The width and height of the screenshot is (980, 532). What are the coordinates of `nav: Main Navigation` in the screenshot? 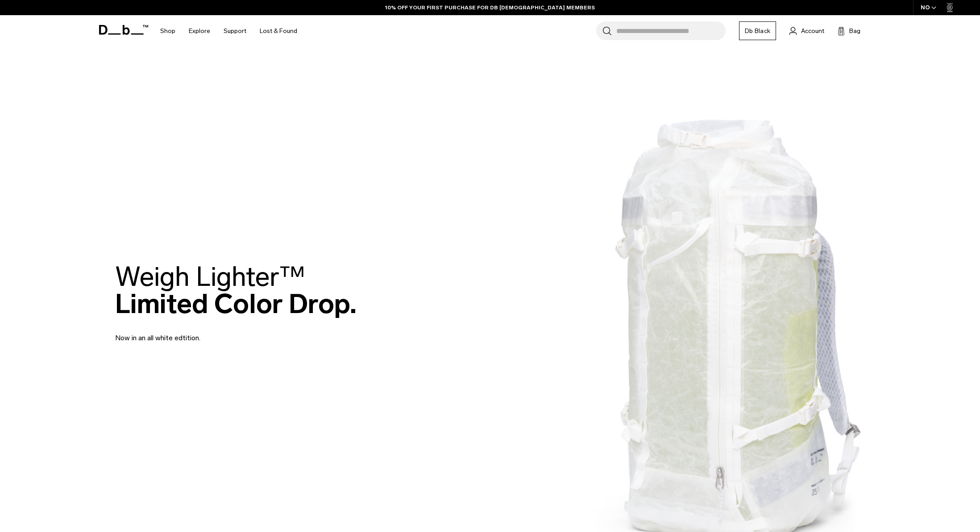 It's located at (228, 31).